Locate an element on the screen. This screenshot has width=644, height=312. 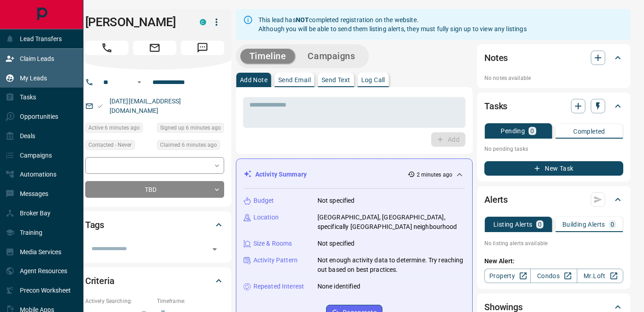
p: Log Call is located at coordinates (373, 80).